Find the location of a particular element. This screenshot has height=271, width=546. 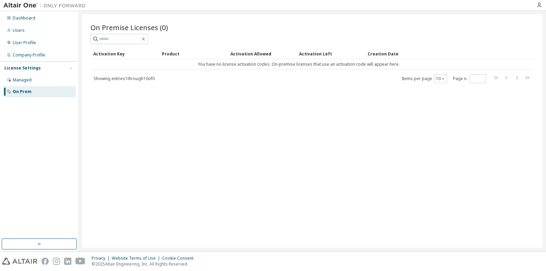

div: Privacy is located at coordinates (101, 259).